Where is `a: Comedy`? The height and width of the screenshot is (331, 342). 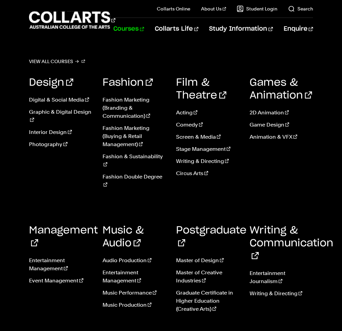 a: Comedy is located at coordinates (208, 125).